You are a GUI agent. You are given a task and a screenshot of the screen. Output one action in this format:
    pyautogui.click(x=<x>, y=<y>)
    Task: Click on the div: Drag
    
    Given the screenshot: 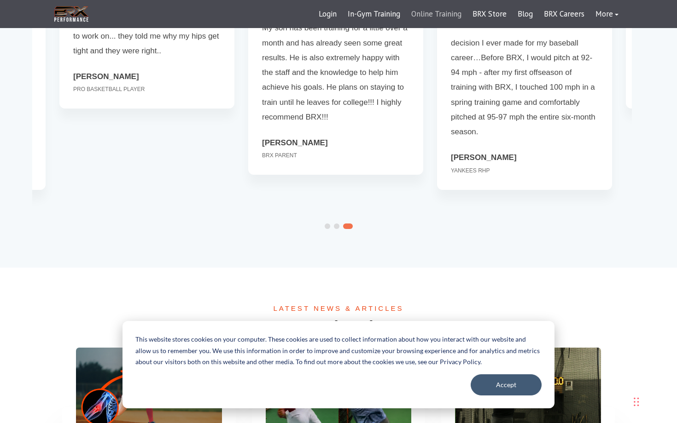 What is the action you would take?
    pyautogui.click(x=636, y=402)
    